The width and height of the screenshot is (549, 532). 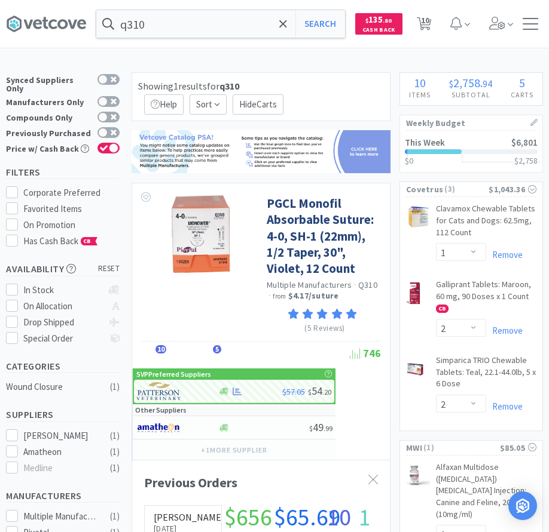 I want to click on span: $6,801, so click(x=524, y=142).